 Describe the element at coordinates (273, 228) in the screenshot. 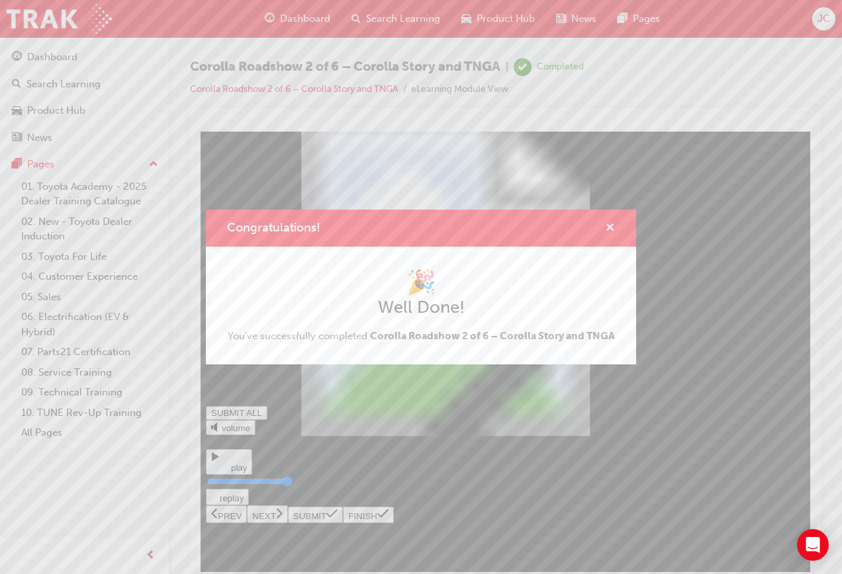

I see `span: Congratulations!` at that location.